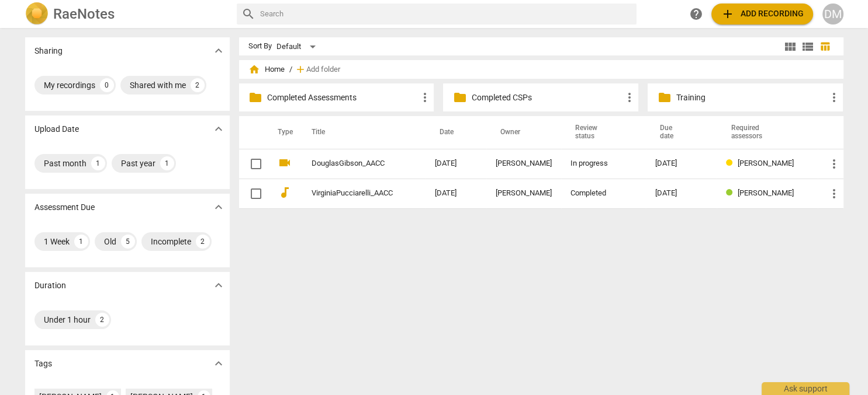 This screenshot has height=395, width=868. Describe the element at coordinates (49, 51) in the screenshot. I see `p: Sharing` at that location.